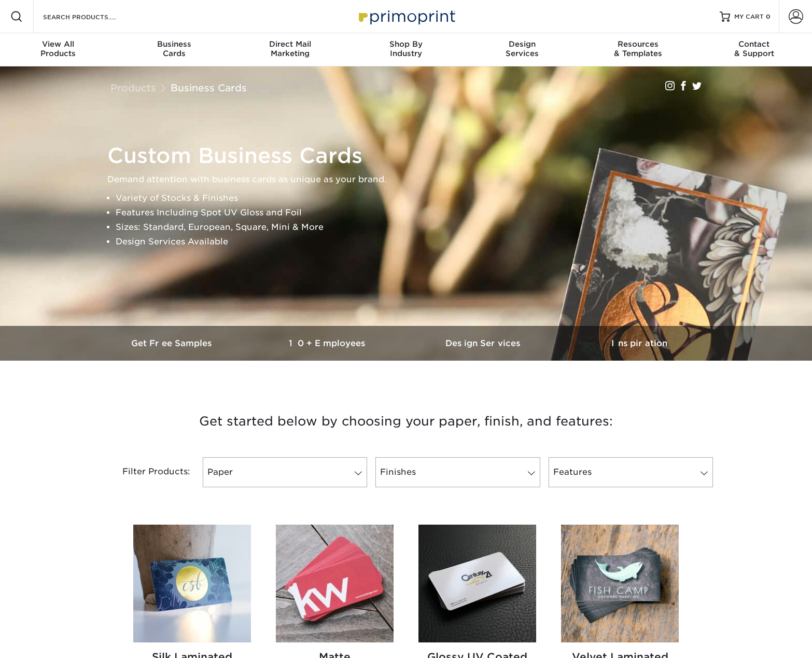 This screenshot has height=658, width=812. What do you see at coordinates (285, 472) in the screenshot?
I see `a: Paper` at bounding box center [285, 472].